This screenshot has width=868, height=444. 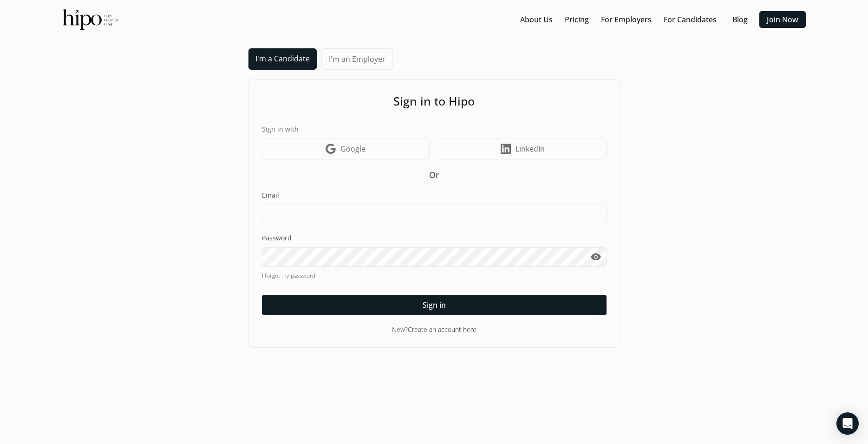 What do you see at coordinates (783, 19) in the screenshot?
I see `button: Join Now` at bounding box center [783, 19].